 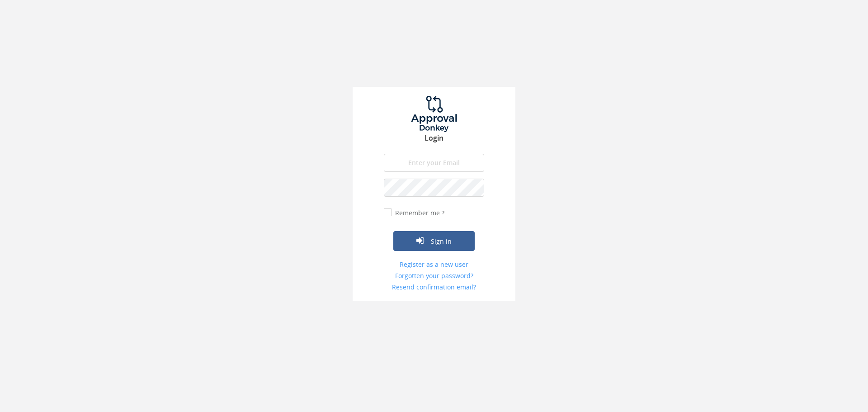 What do you see at coordinates (434, 276) in the screenshot?
I see `a: Forgotten your password?` at bounding box center [434, 276].